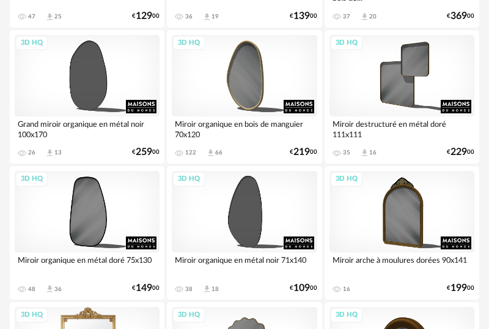 This screenshot has width=489, height=329. Describe the element at coordinates (87, 264) in the screenshot. I see `div: Miroir organique en métal doré 75x130` at that location.